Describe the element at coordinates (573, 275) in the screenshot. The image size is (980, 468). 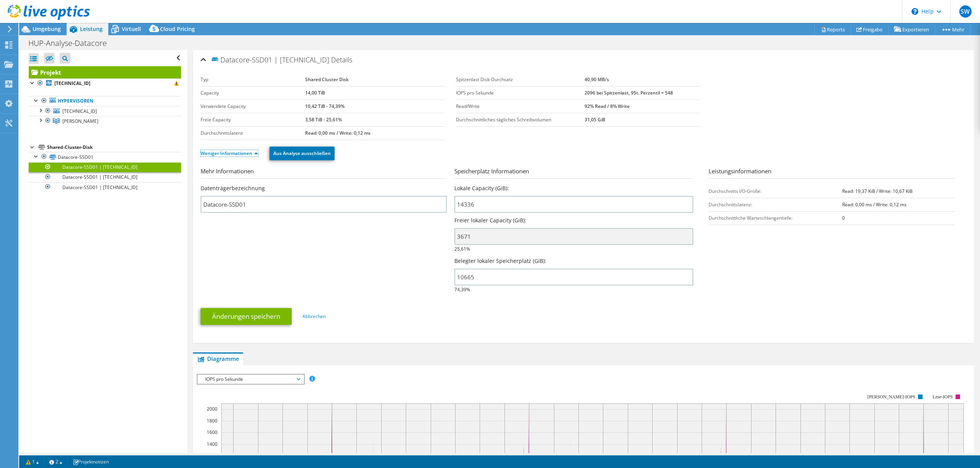
I see `div: 74,39%` at that location.